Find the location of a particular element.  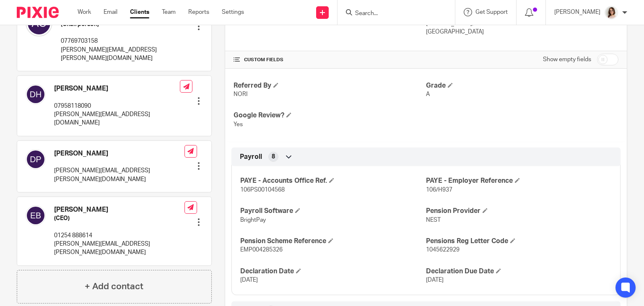

h4: Grade is located at coordinates (522, 85).